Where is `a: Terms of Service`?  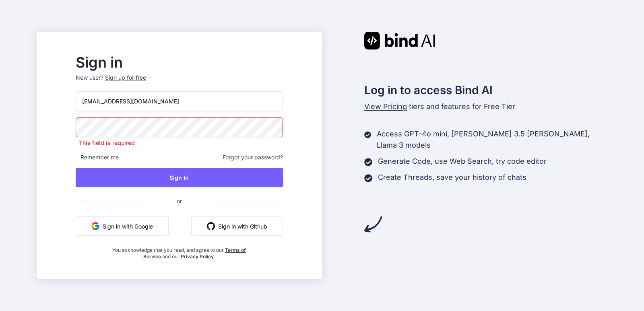
a: Terms of Service is located at coordinates (195, 253).